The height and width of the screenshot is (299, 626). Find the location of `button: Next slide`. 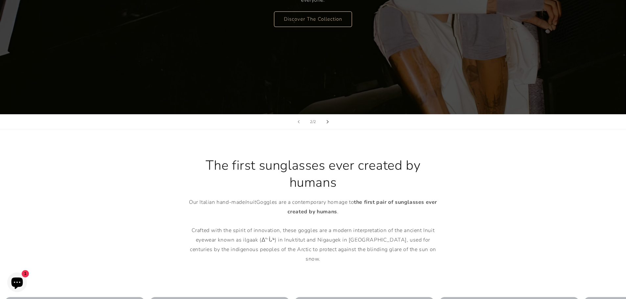

button: Next slide is located at coordinates (328, 122).